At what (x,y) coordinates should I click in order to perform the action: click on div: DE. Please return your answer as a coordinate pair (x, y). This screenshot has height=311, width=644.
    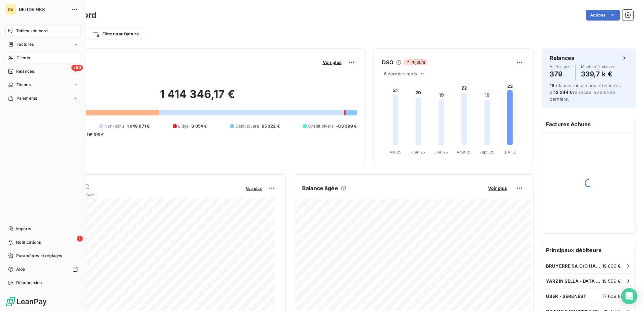
    Looking at the image, I should click on (11, 10).